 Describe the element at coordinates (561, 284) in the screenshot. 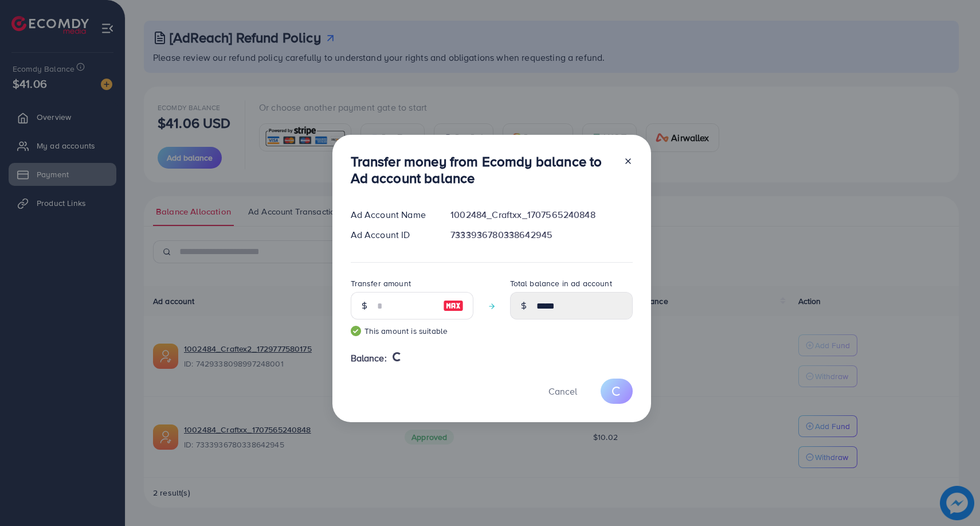

I see `label: Total balance in ad account` at that location.